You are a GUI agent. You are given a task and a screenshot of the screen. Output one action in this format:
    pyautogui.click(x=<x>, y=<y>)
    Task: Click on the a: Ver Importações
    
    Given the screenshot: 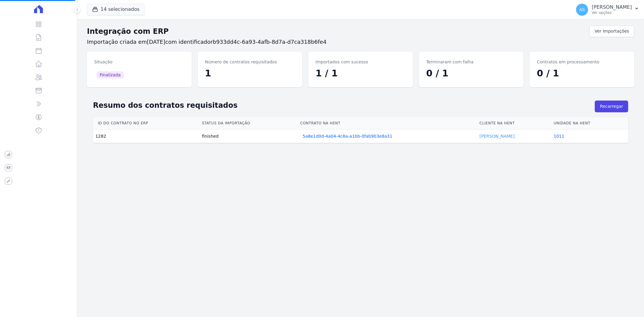 What is the action you would take?
    pyautogui.click(x=612, y=31)
    